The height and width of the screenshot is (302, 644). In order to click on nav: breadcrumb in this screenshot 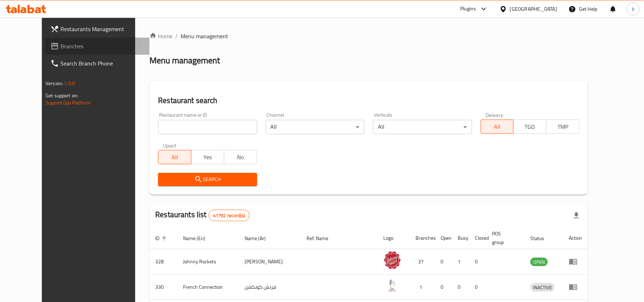, I will do `click(369, 36)`.